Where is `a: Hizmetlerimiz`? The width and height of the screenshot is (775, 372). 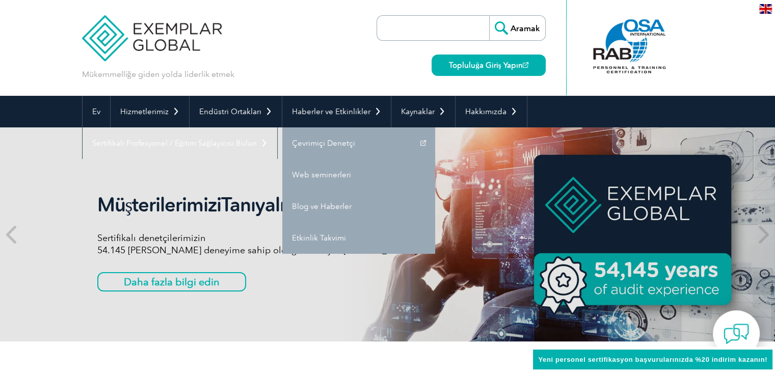 a: Hizmetlerimiz is located at coordinates (150, 112).